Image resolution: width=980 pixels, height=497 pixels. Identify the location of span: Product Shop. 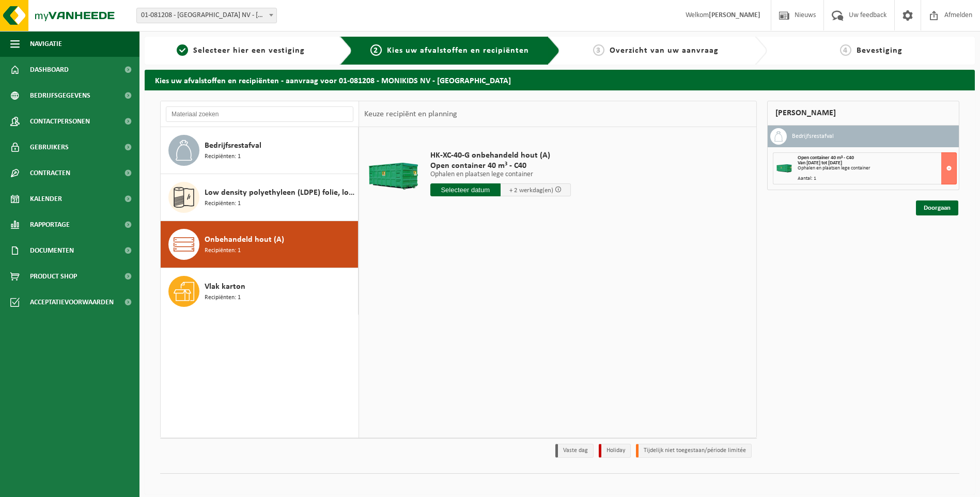
(53, 276).